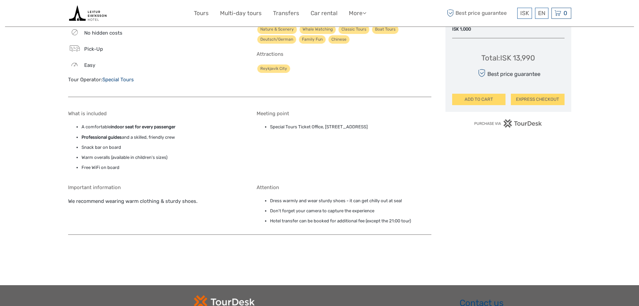 The image size is (639, 306). I want to click on div: EN, so click(542, 13).